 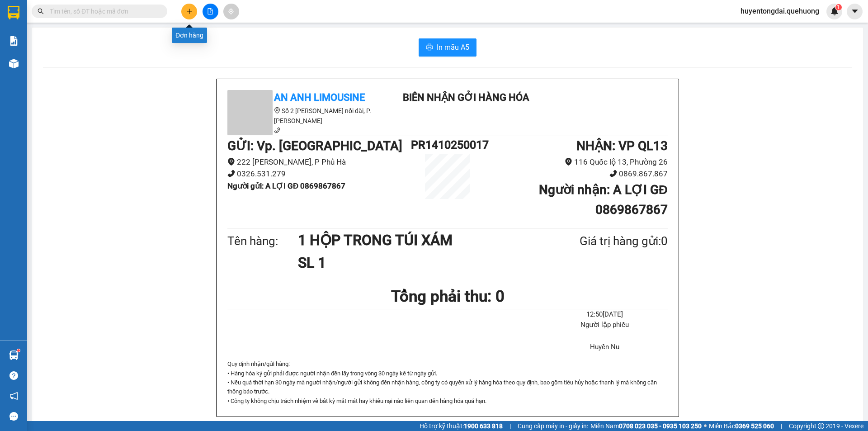 I want to click on h1: 1 HỘP TRONG TÚI XÁM, so click(x=417, y=240).